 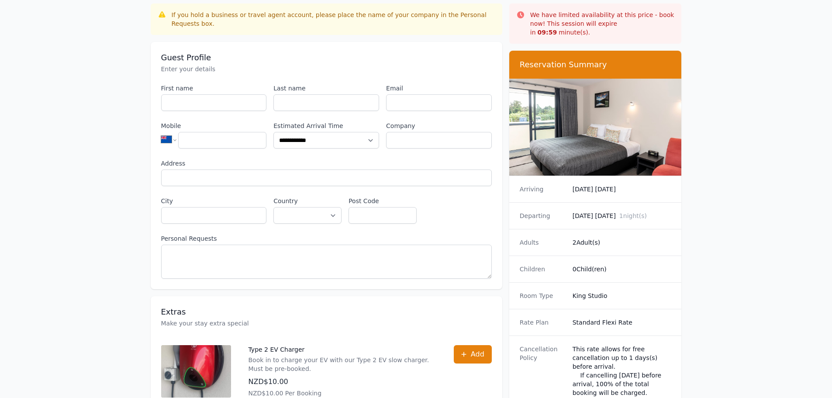 What do you see at coordinates (547, 32) in the screenshot?
I see `strong: 09 : 59` at bounding box center [547, 32].